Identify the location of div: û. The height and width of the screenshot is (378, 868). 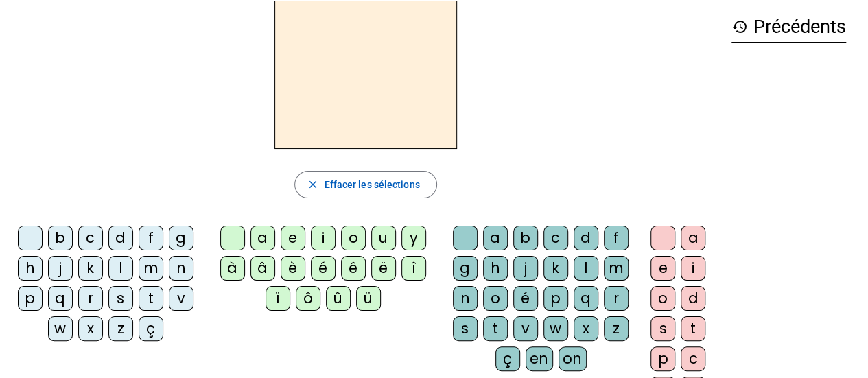
(338, 299).